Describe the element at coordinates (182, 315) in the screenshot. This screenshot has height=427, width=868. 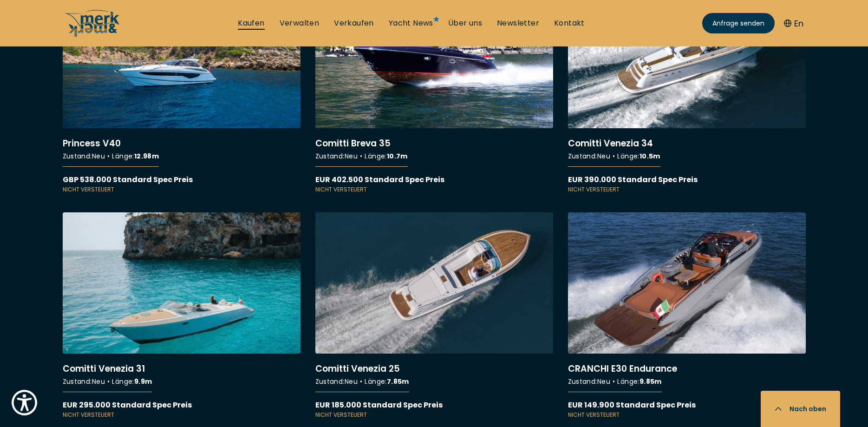
I see `a: More details aboutComitti Venezia 31` at that location.